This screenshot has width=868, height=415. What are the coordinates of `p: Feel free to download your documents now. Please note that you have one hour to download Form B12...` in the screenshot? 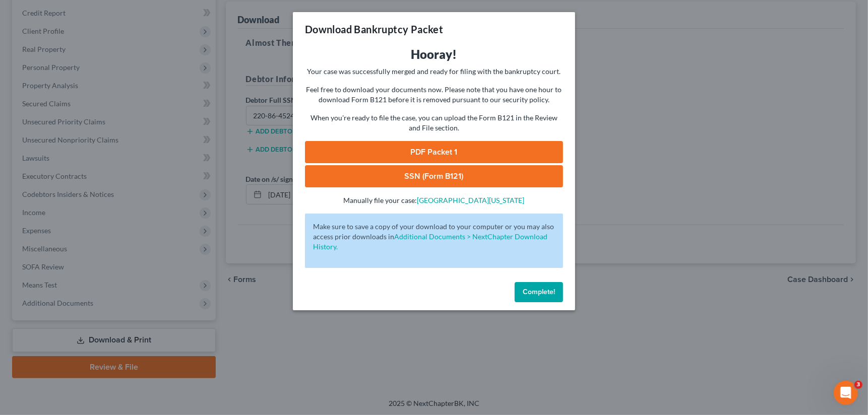 It's located at (434, 95).